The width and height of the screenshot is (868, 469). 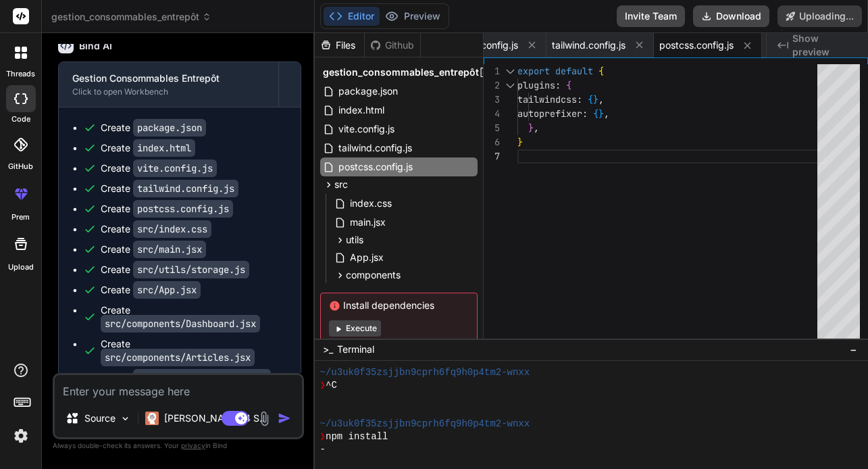 I want to click on h6: Bind AI, so click(x=95, y=46).